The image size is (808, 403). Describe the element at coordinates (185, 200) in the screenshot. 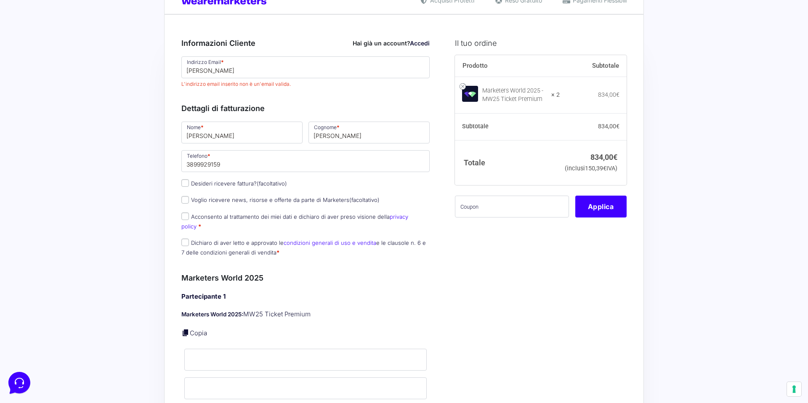

I see `input: Voglio ricevere news, risorse e offerte da parte di Marketers(facoltativo)` at that location.